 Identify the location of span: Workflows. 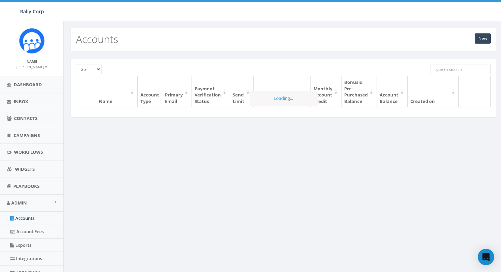
(28, 152).